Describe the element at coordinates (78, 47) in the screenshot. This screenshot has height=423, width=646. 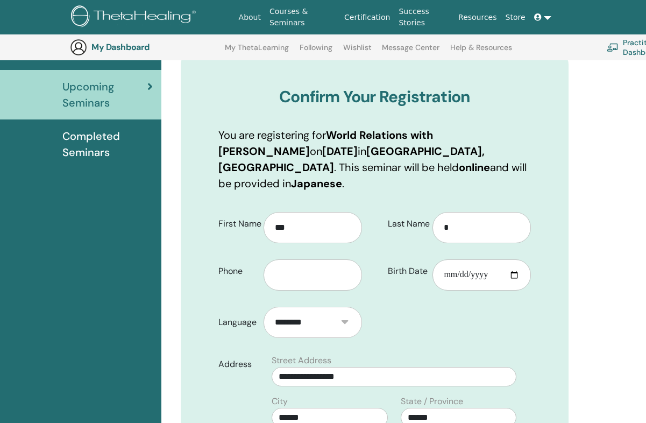
I see `img: generic-user-icon.jpg` at that location.